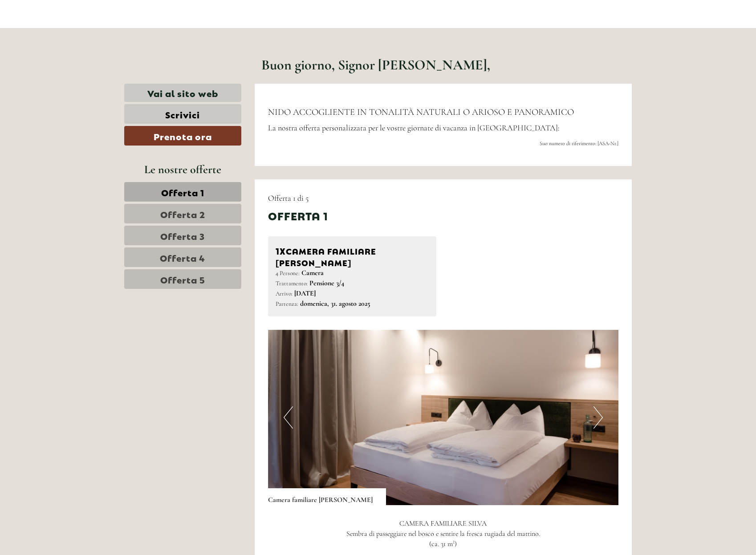  I want to click on span: Offerta 5, so click(182, 279).